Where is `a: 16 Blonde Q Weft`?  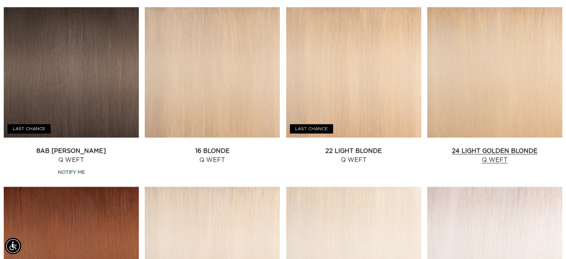 a: 16 Blonde Q Weft is located at coordinates (212, 155).